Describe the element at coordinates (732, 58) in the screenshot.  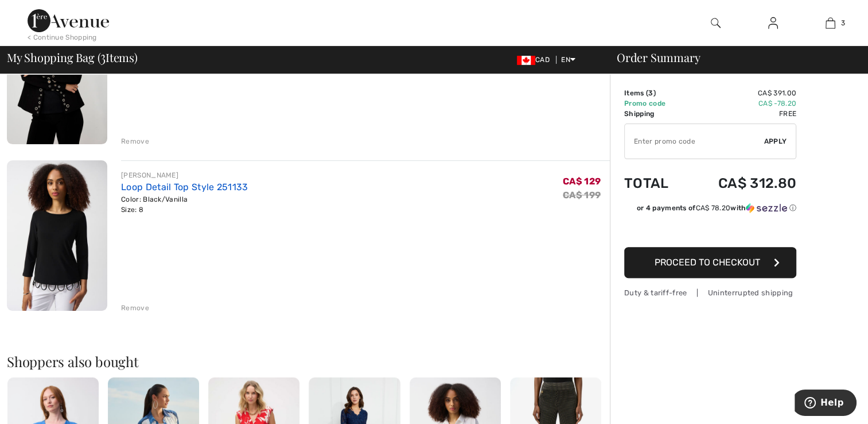
I see `div: Order Summary` at that location.